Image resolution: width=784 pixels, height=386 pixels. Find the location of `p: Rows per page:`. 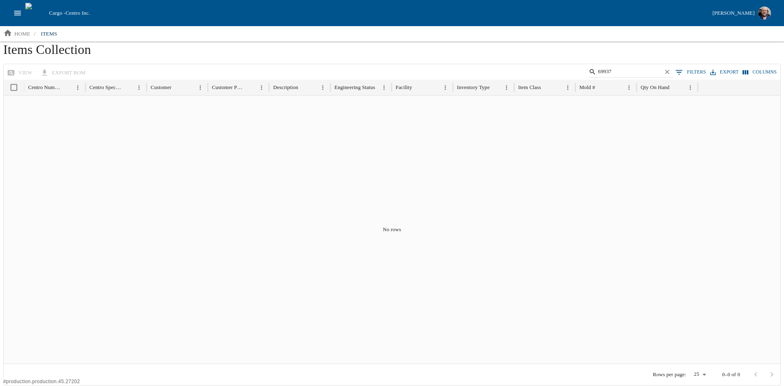

p: Rows per page: is located at coordinates (670, 374).